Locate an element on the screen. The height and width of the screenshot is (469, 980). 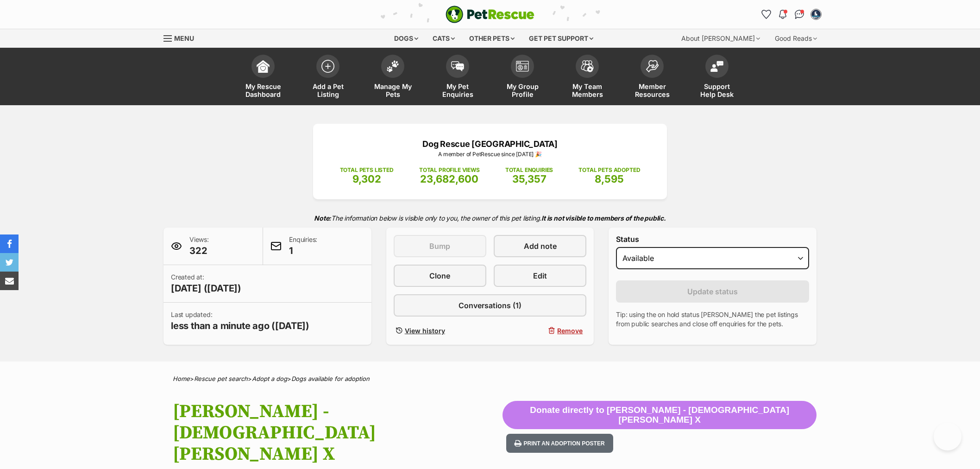
a: Dogs available for adoption is located at coordinates (330, 379).